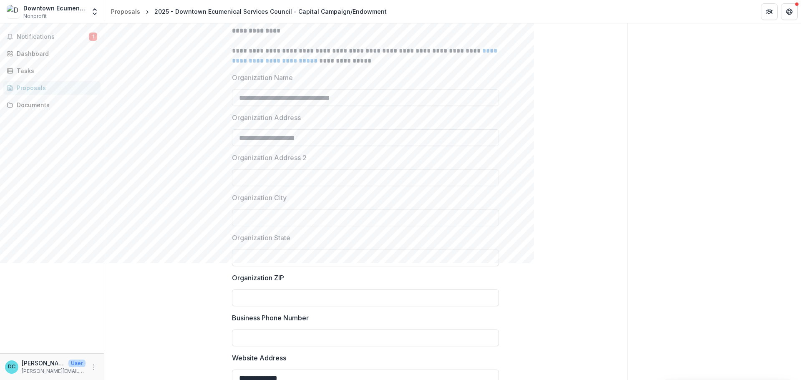 The height and width of the screenshot is (380, 801). What do you see at coordinates (53, 37) in the screenshot?
I see `span: Notifications` at bounding box center [53, 37].